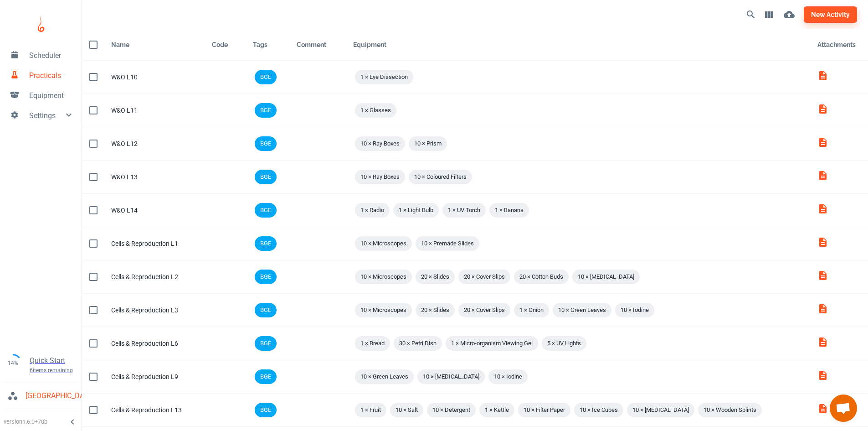 The height and width of the screenshot is (431, 868). I want to click on span: 1 × Banana, so click(509, 210).